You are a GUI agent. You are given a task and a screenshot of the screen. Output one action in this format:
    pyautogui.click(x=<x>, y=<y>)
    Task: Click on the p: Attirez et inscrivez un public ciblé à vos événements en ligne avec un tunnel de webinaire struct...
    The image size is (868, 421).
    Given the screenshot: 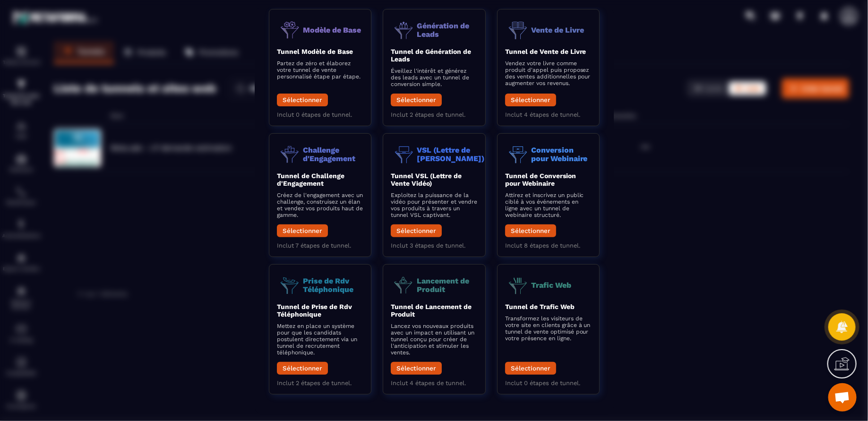 What is the action you would take?
    pyautogui.click(x=548, y=205)
    